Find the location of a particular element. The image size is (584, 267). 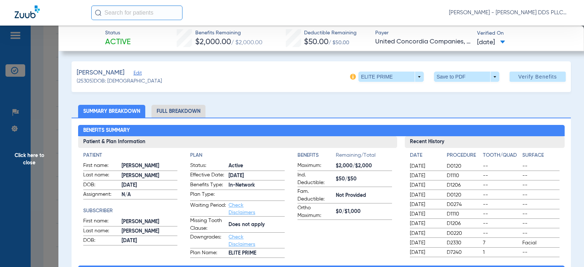

span: Payer is located at coordinates (422, 33).